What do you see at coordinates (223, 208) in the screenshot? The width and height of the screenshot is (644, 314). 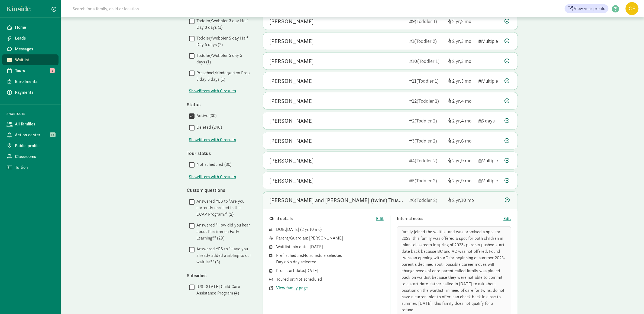 I see `label: Answered YES to "Are you currently enrolled in the CCAP Program?" (2)` at bounding box center [223, 208].